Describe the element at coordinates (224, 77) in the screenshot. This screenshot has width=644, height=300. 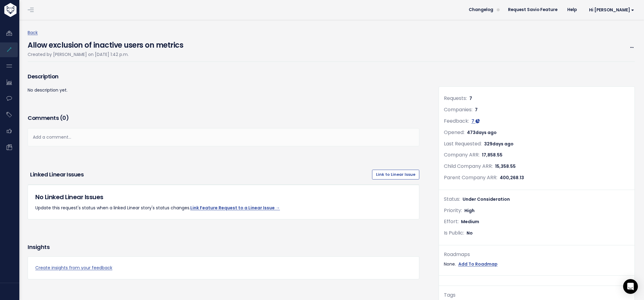
I see `h3: Description` at that location.